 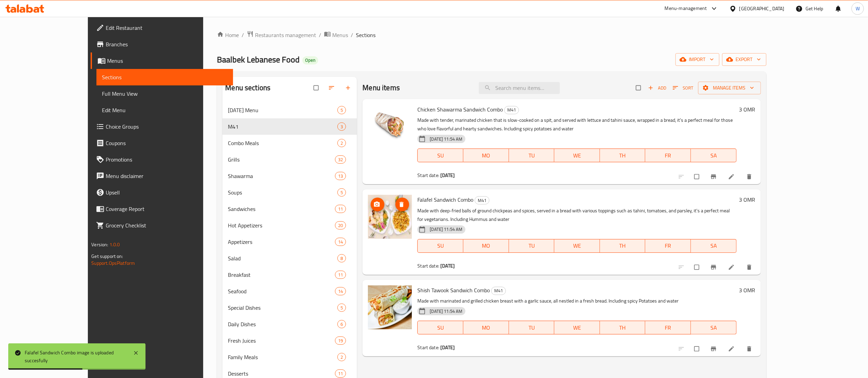 I want to click on div: Ramadan Menu, so click(x=283, y=110).